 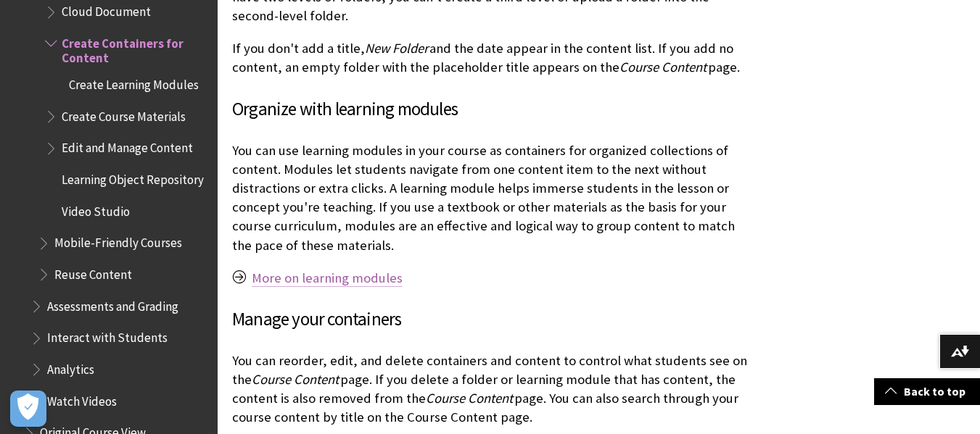 I want to click on span: Analytics, so click(x=70, y=367).